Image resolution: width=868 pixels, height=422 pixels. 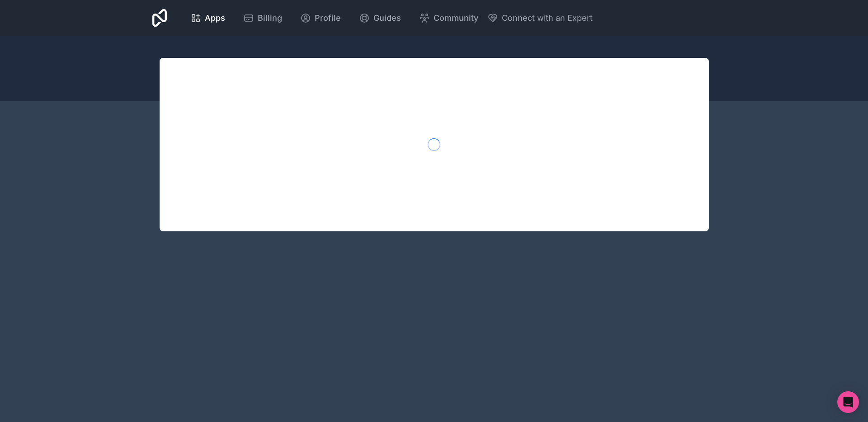 I want to click on a: Billing, so click(x=262, y=18).